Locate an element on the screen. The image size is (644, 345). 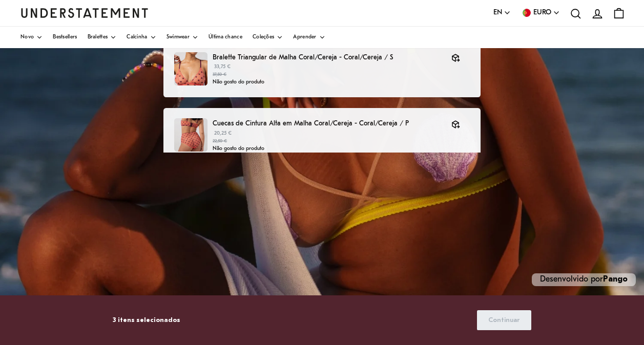
span: Coleções is located at coordinates (263, 38).